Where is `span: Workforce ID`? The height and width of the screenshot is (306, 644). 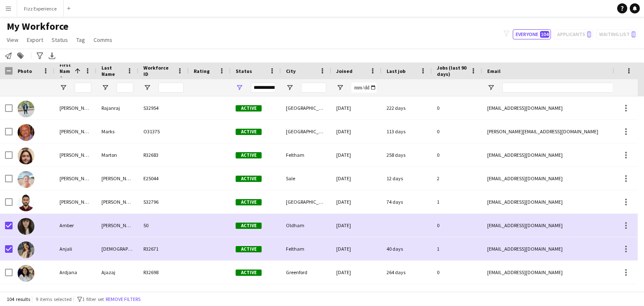 span: Workforce ID is located at coordinates (158, 71).